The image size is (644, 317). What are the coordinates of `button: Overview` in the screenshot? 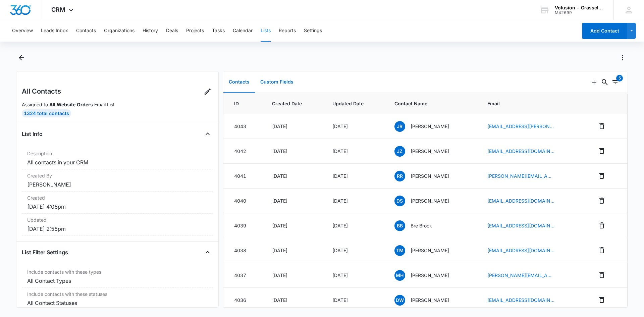 It's located at (23, 31).